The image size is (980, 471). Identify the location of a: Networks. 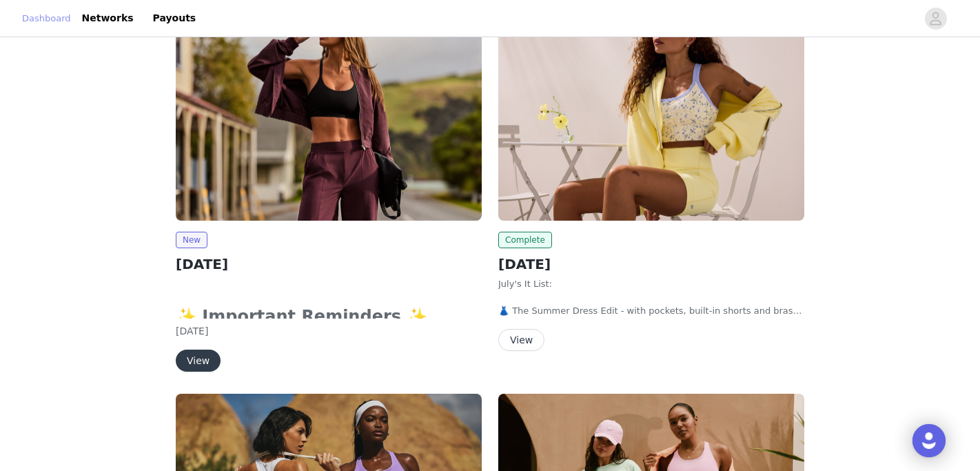
(108, 18).